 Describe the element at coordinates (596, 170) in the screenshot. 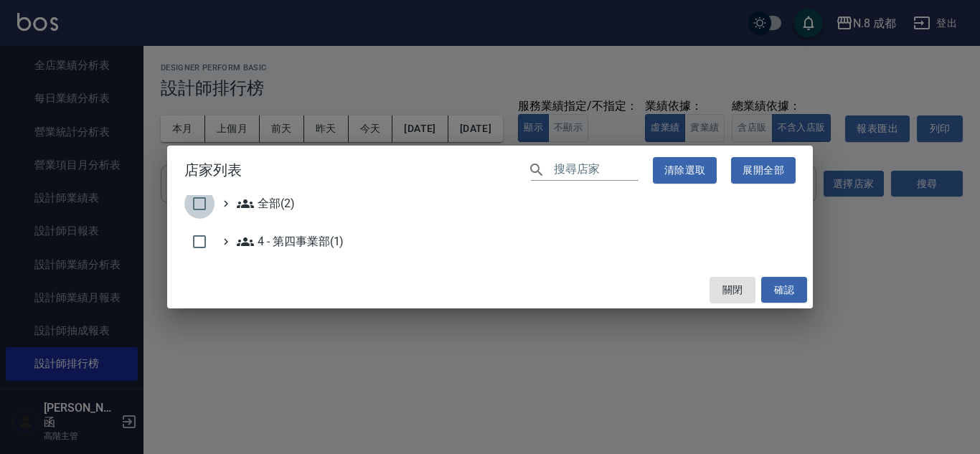

I see `input: 搜尋店家` at that location.